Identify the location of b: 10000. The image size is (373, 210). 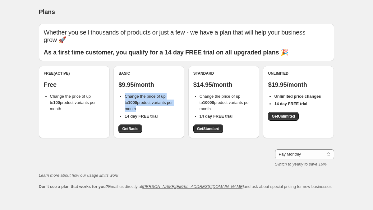
(209, 102).